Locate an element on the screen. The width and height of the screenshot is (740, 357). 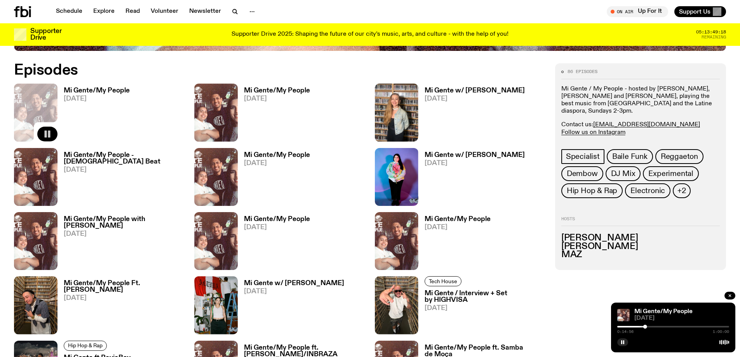
a: Volunteer is located at coordinates (164, 12).